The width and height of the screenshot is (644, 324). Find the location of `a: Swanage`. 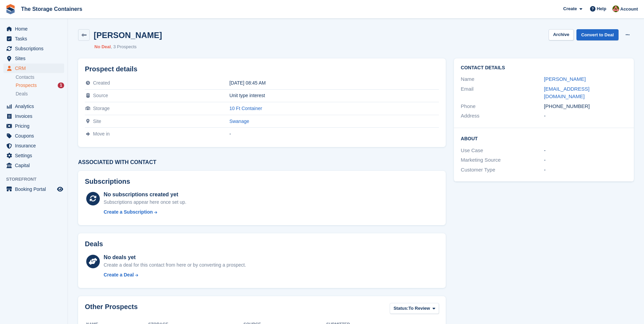

a: Swanage is located at coordinates (239, 122).